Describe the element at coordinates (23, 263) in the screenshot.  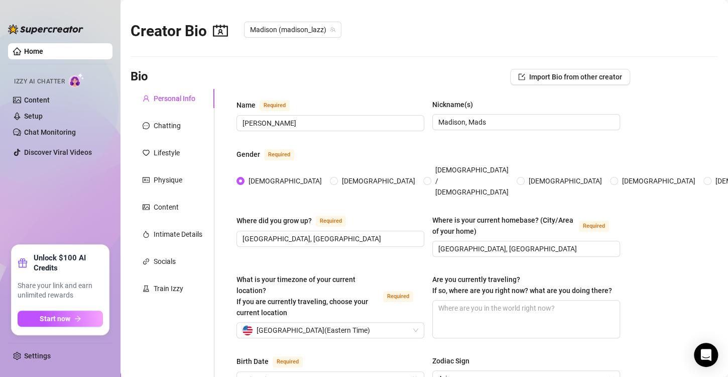
I see `span: gift` at that location.